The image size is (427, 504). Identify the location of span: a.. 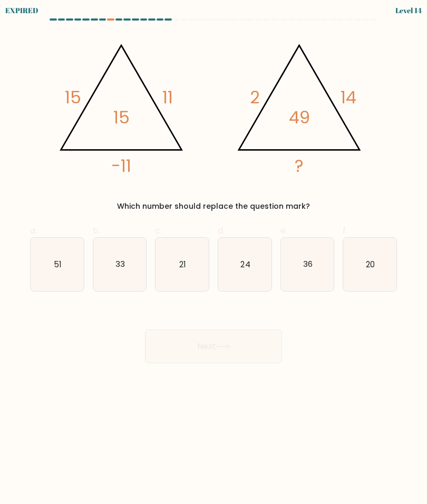
(33, 230).